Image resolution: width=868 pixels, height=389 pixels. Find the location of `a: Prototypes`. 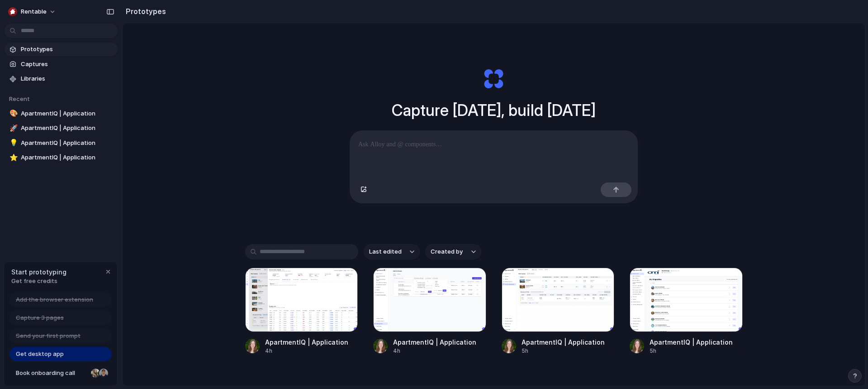

a: Prototypes is located at coordinates (61, 49).